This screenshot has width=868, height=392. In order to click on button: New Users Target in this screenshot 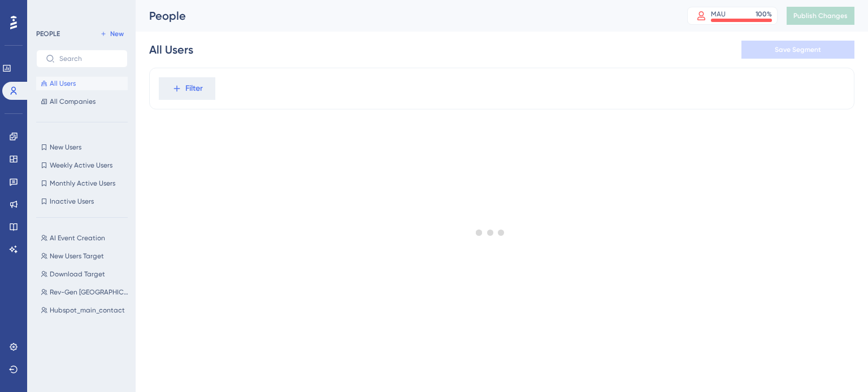, I will do `click(85, 256)`.